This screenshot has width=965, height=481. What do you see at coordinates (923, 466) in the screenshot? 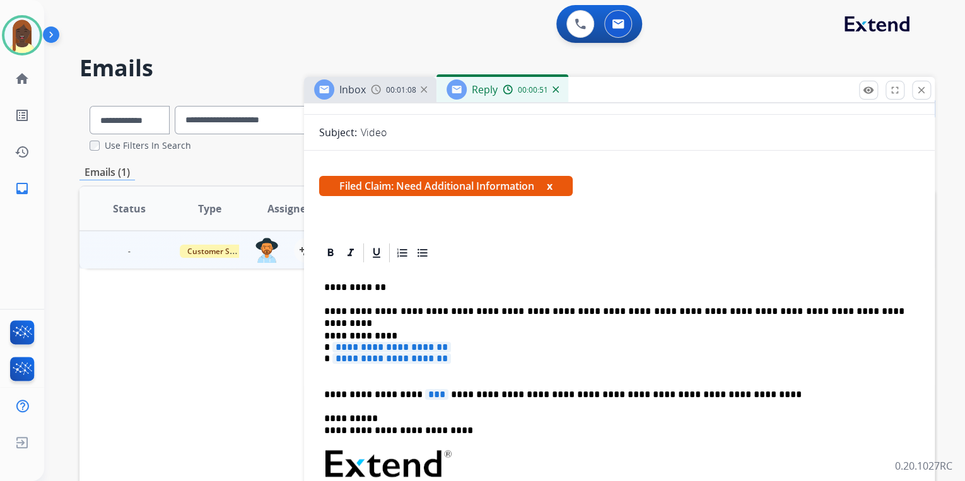
I see `p: 0.20.1027RC` at bounding box center [923, 466].